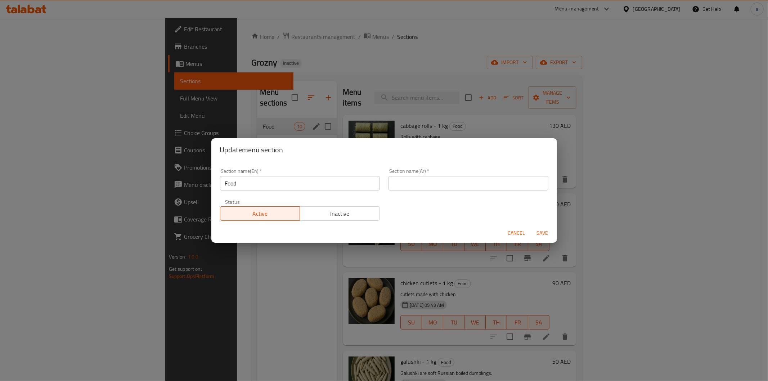  Describe the element at coordinates (469, 183) in the screenshot. I see `input: Please enter section name(ar)` at that location.